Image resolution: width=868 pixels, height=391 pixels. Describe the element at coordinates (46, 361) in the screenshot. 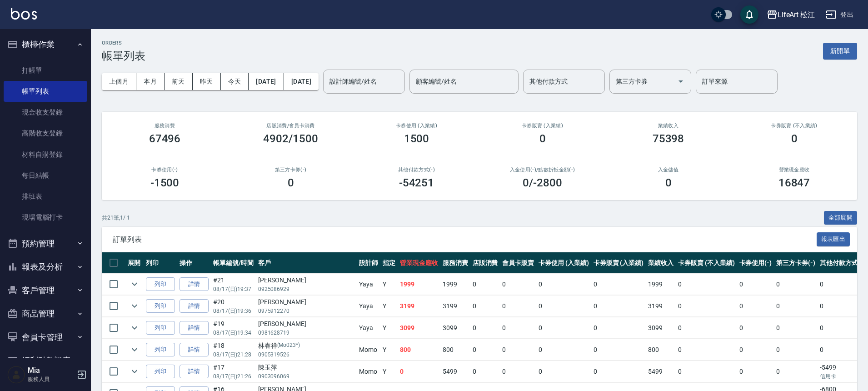

I see `button: 紅利點數設定` at that location.